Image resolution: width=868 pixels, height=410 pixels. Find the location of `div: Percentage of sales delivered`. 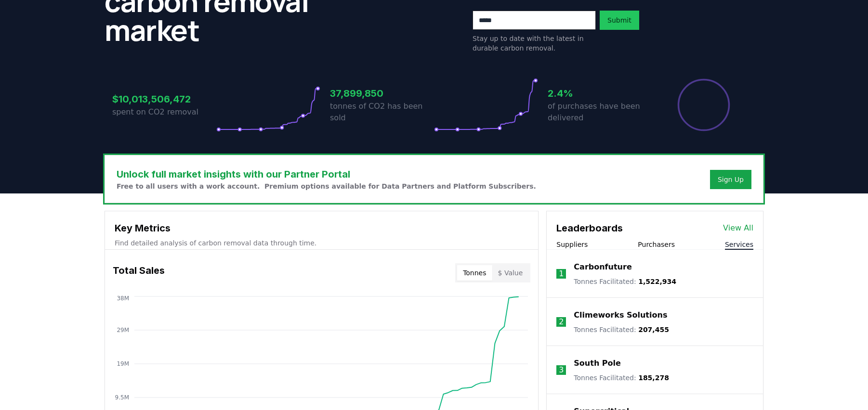

div: Percentage of sales delivered is located at coordinates (703, 105).